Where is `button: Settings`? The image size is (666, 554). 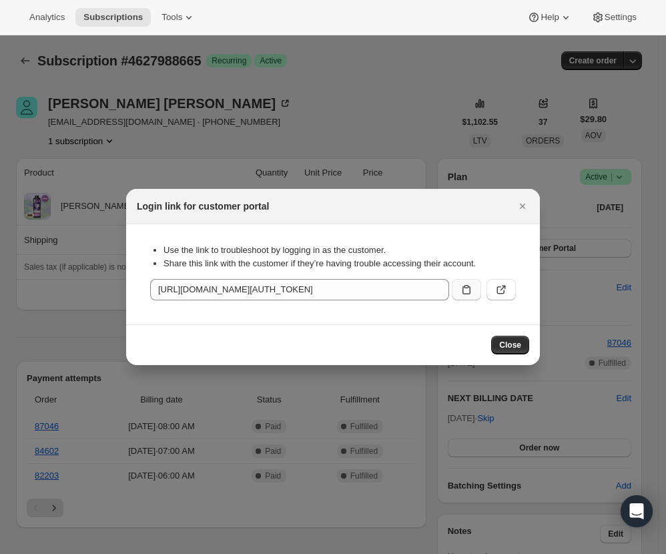 button: Settings is located at coordinates (614, 17).